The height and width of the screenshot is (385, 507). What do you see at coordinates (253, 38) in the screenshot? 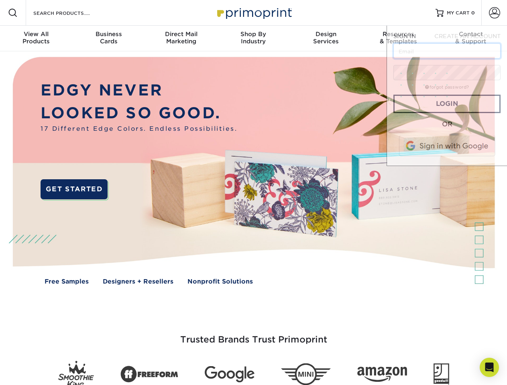
I see `div: Industry` at bounding box center [253, 38].